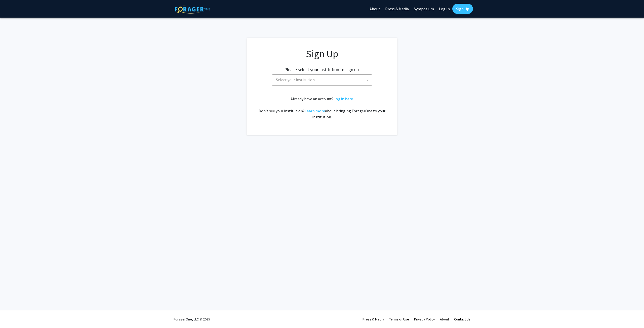  Describe the element at coordinates (462, 319) in the screenshot. I see `a: Contact Us` at that location.